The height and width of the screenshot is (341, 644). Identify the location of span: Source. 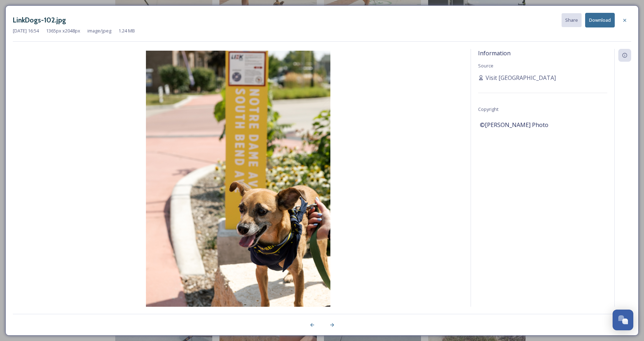
(486, 66).